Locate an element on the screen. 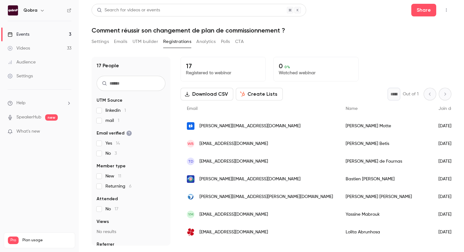 The height and width of the screenshot is (252, 464). span: 11 is located at coordinates (120, 176).